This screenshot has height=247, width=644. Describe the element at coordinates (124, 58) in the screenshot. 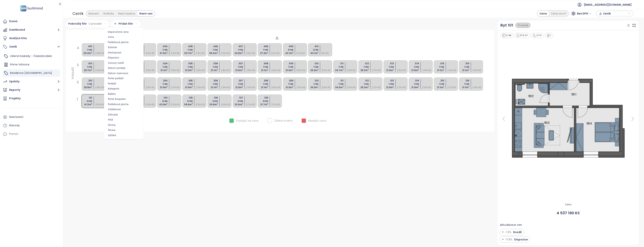

I see `span: Dispozice` at that location.